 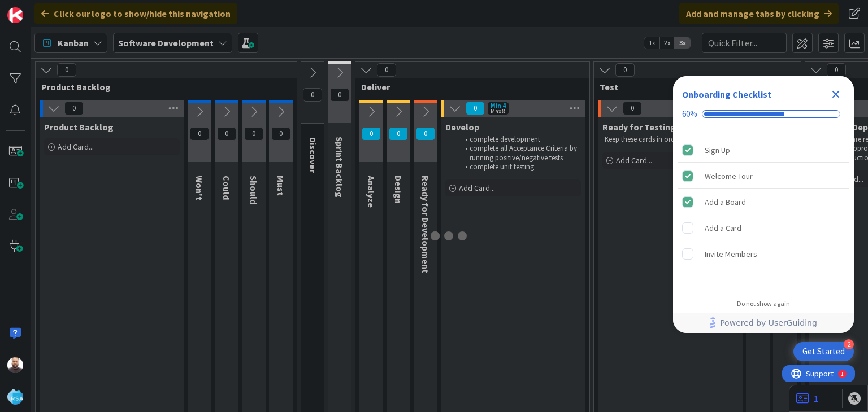 I want to click on span: Analyze, so click(x=371, y=191).